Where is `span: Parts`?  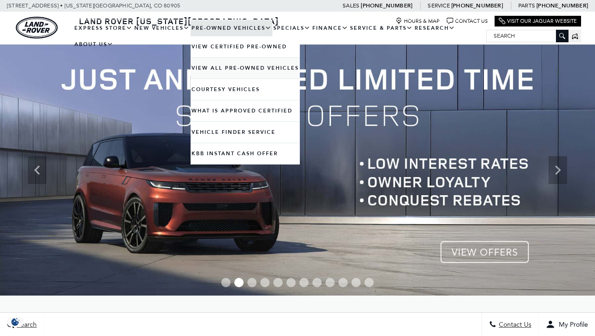
span: Parts is located at coordinates (526, 6).